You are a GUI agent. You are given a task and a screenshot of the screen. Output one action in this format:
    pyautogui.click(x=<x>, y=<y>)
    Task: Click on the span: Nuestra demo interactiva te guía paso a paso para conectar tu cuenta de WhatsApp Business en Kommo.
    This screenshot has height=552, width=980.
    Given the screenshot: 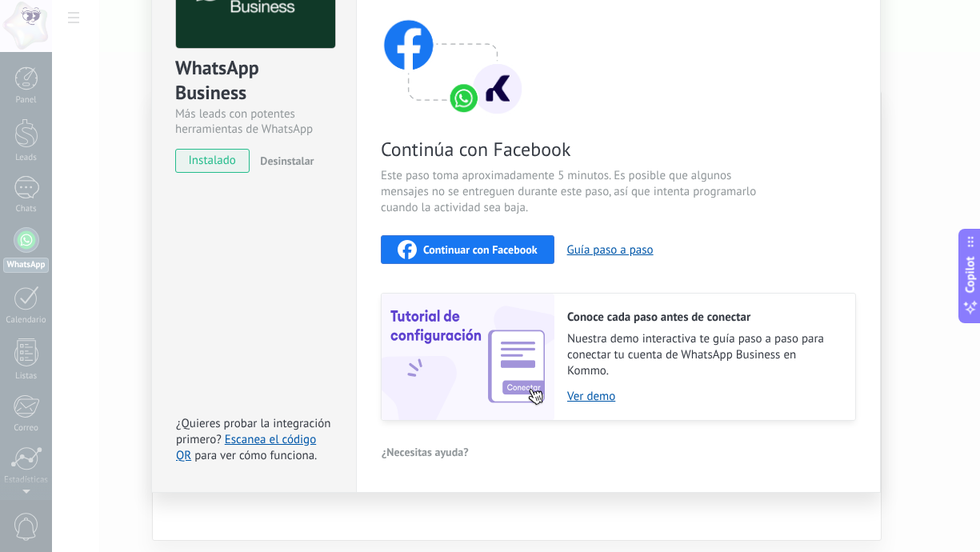 What is the action you would take?
    pyautogui.click(x=703, y=355)
    